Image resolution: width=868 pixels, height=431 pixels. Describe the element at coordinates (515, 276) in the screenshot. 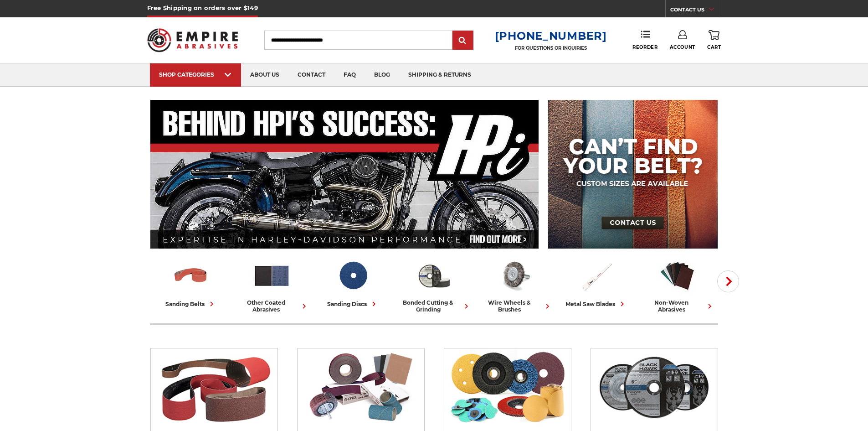

I see `img: Wire Wheels & Brushes` at that location.